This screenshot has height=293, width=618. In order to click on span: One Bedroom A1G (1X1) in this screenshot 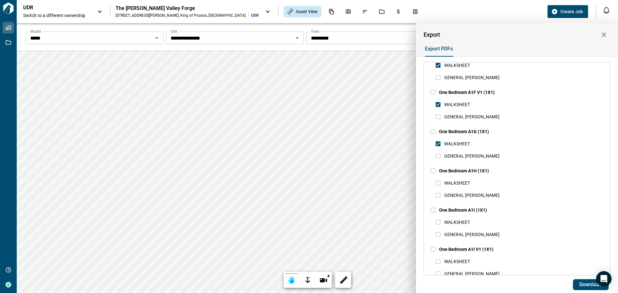, I will do `click(463, 132)`.